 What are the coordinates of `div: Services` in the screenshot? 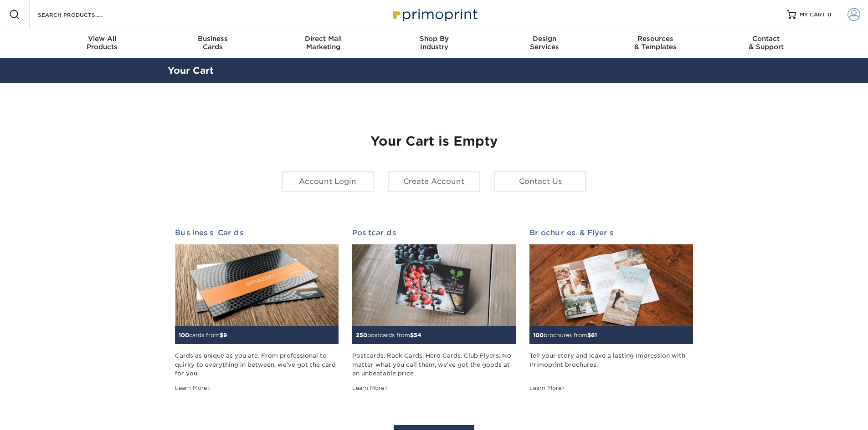 It's located at (544, 43).